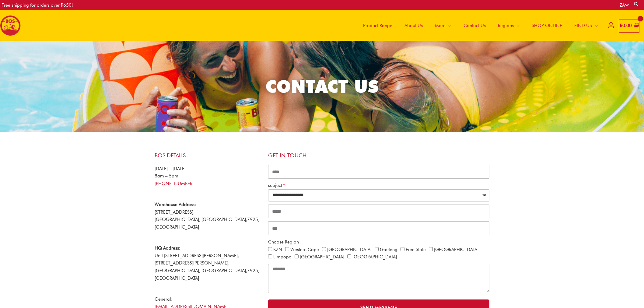 This screenshot has width=644, height=308. Describe the element at coordinates (622, 26) in the screenshot. I see `span: R` at that location.